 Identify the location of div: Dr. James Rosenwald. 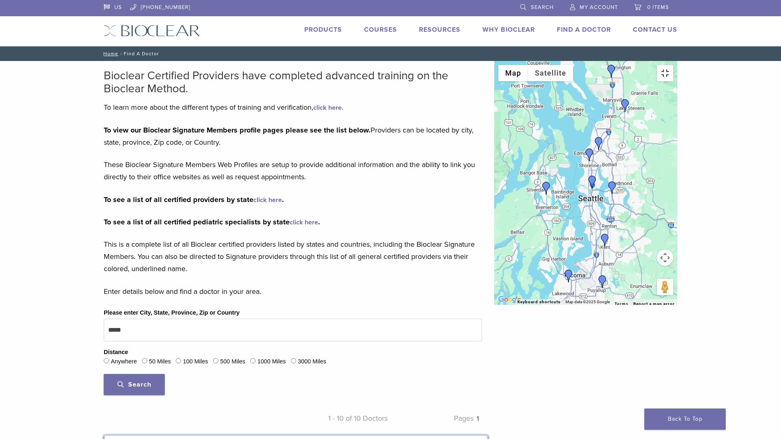
(612, 188).